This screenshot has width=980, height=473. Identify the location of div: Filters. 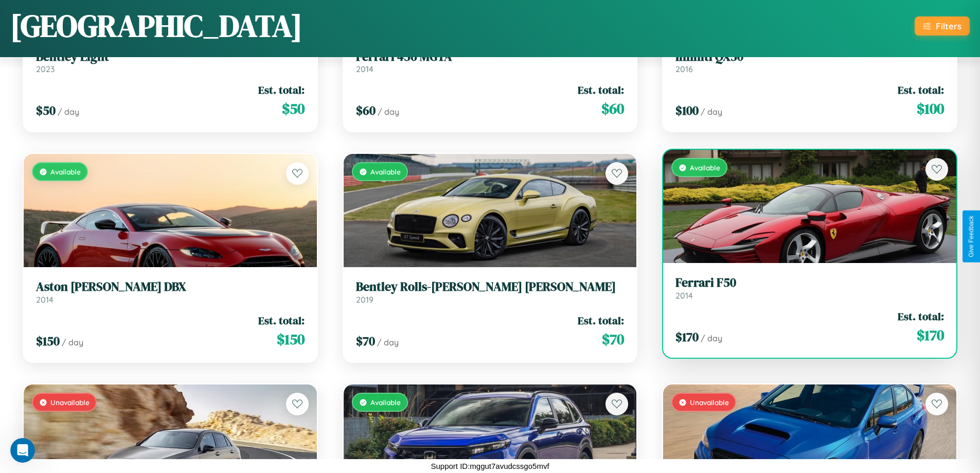
(949, 26).